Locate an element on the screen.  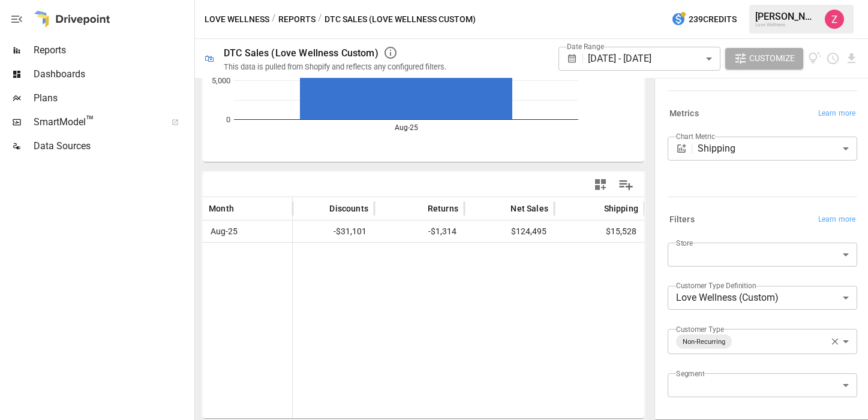
span: Plans is located at coordinates (113, 98).